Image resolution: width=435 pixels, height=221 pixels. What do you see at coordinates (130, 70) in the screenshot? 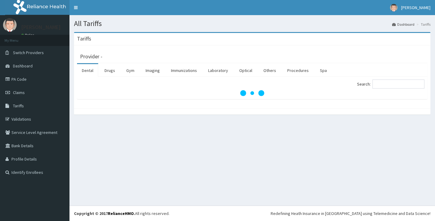
I see `a: Gym` at bounding box center [130, 70].